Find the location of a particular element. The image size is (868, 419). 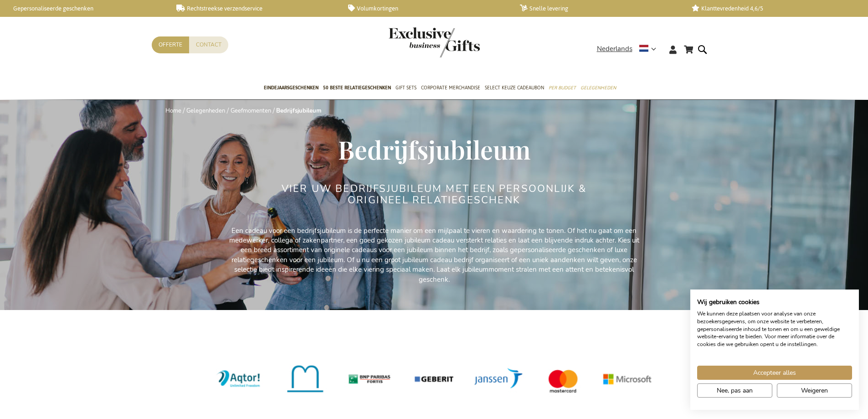

p: Een cadeau voor een bedrijfsjubileum is de perfecte manier om een mijlpaal te vieren en waarderin... is located at coordinates (434, 255).